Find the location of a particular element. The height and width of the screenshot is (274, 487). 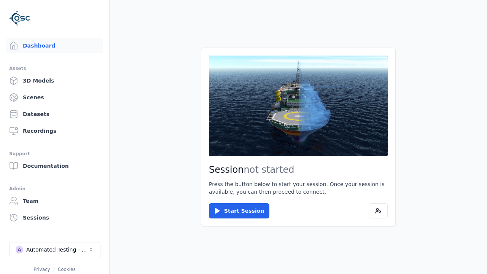

a: Datasets is located at coordinates (54, 114).